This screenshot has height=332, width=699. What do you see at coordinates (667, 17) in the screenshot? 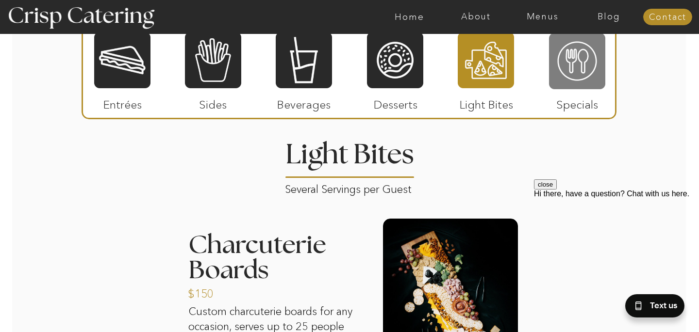
I see `a: Contact` at bounding box center [667, 17].